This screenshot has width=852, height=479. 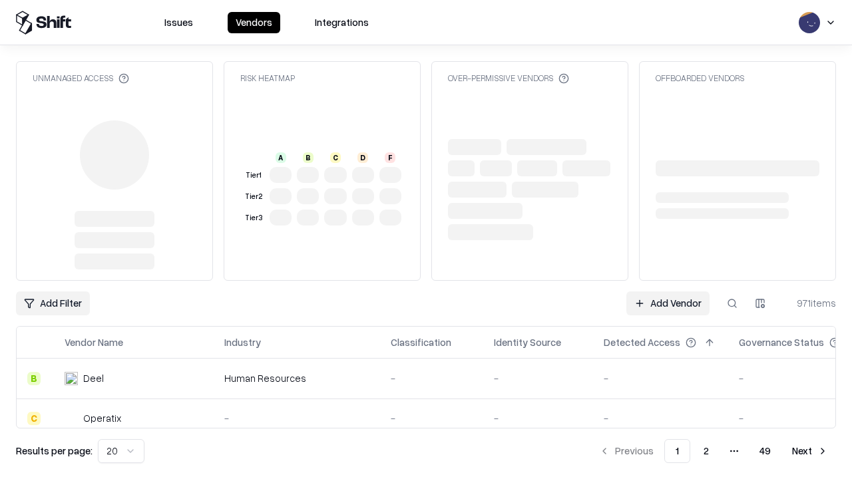 I want to click on div: Tier 2, so click(x=254, y=196).